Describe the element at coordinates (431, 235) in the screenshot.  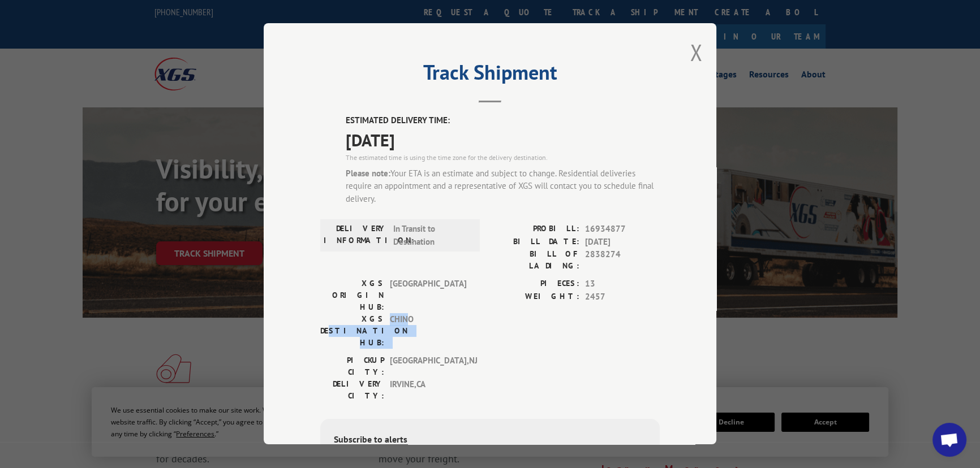
I see `span: In Transit to Destination` at that location.